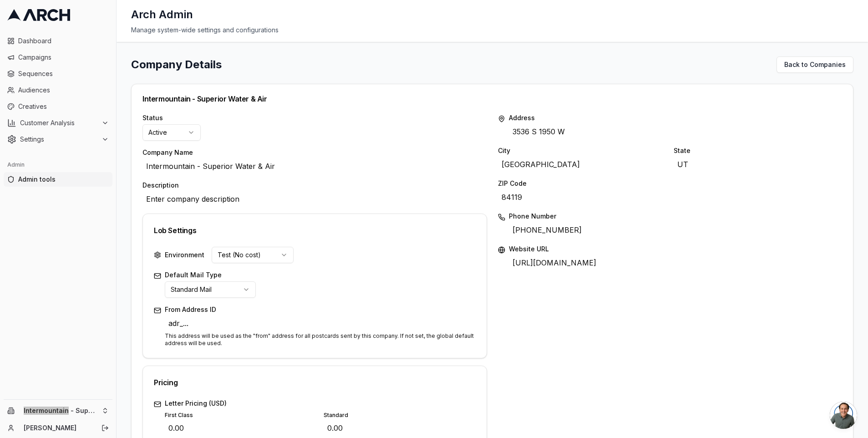 Image resolution: width=868 pixels, height=438 pixels. Describe the element at coordinates (492, 99) in the screenshot. I see `div: Intermountain - Superior Water & Air` at that location.